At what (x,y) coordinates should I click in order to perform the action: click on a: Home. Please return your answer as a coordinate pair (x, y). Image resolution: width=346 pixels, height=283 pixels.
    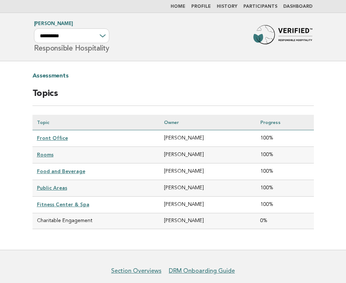
    Looking at the image, I should click on (178, 7).